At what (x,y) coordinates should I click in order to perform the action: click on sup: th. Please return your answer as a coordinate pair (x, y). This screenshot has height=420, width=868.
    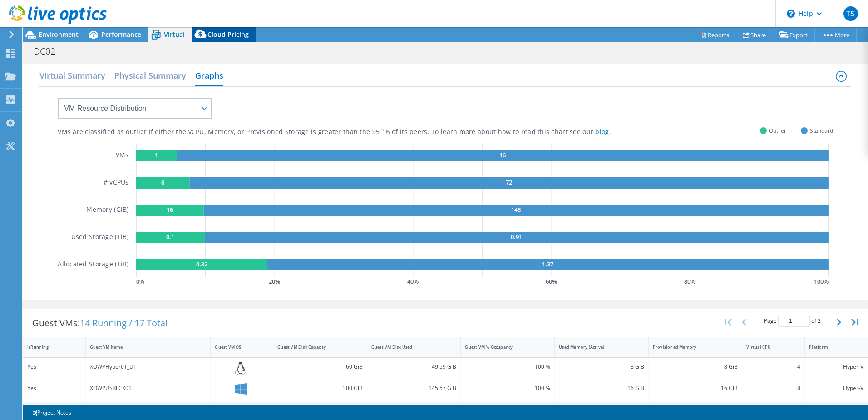
    Looking at the image, I should click on (382, 130).